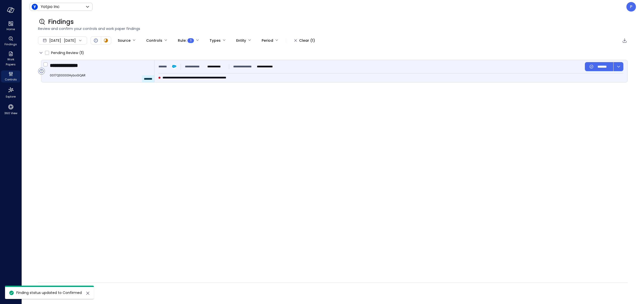 The width and height of the screenshot is (644, 304). Describe the element at coordinates (268, 40) in the screenshot. I see `div: Period` at that location.